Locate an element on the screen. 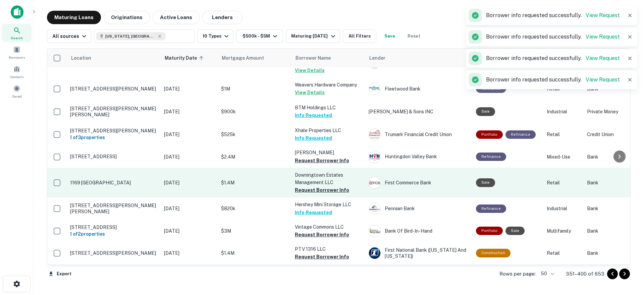 The width and height of the screenshot is (644, 295). p: $1.4M is located at coordinates (255, 253).